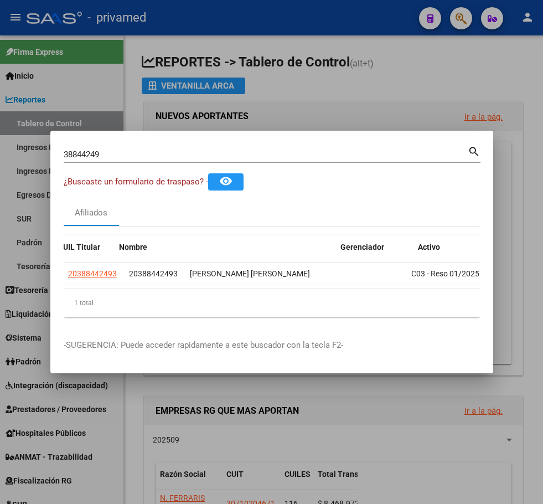 The width and height of the screenshot is (543, 504). What do you see at coordinates (84, 247) in the screenshot?
I see `datatable-header-cell: CUIL Titular` at bounding box center [84, 247].